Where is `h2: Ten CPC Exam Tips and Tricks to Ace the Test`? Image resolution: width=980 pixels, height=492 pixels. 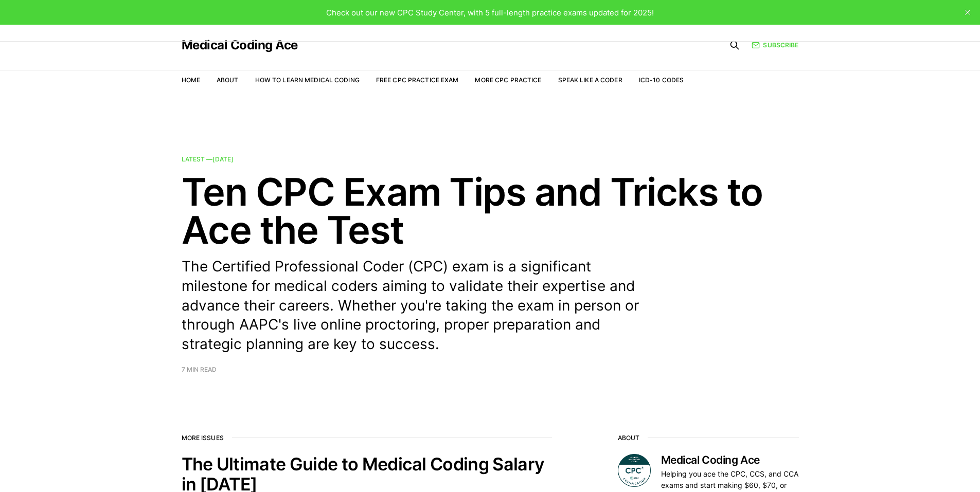 h2: Ten CPC Exam Tips and Tricks to Ace the Test is located at coordinates (490, 211).